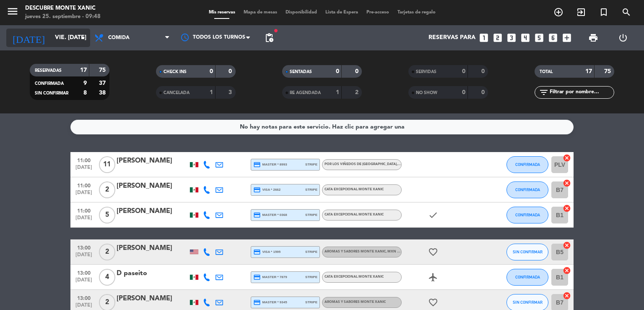  Describe the element at coordinates (63, 17) in the screenshot. I see `div: jueves 25. septiembre - 09:48` at that location.